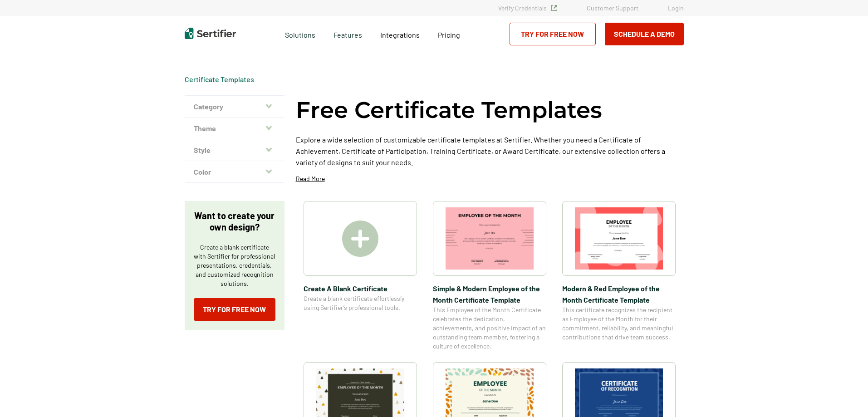 This screenshot has width=868, height=417. Describe the element at coordinates (619, 324) in the screenshot. I see `span: This certificate recognizes the recipient as Employee of the Month for their commitment, reliabil...` at that location.